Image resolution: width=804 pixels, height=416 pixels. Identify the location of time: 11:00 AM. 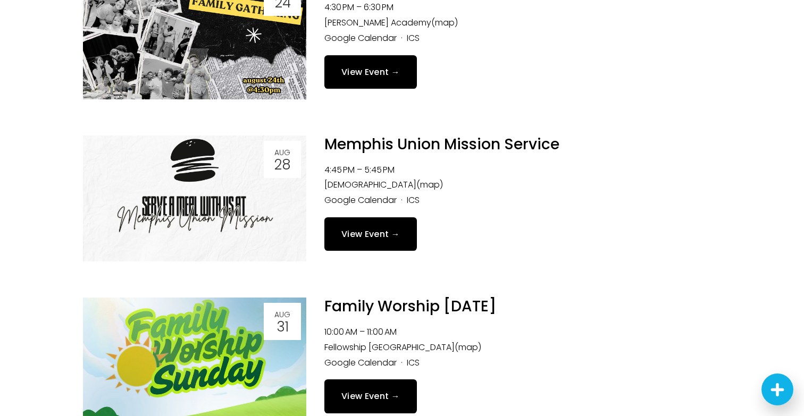
(382, 332).